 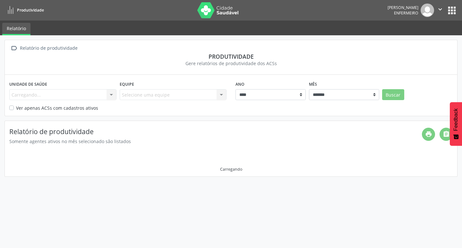 What do you see at coordinates (127, 84) in the screenshot?
I see `label: Equipe` at bounding box center [127, 84].